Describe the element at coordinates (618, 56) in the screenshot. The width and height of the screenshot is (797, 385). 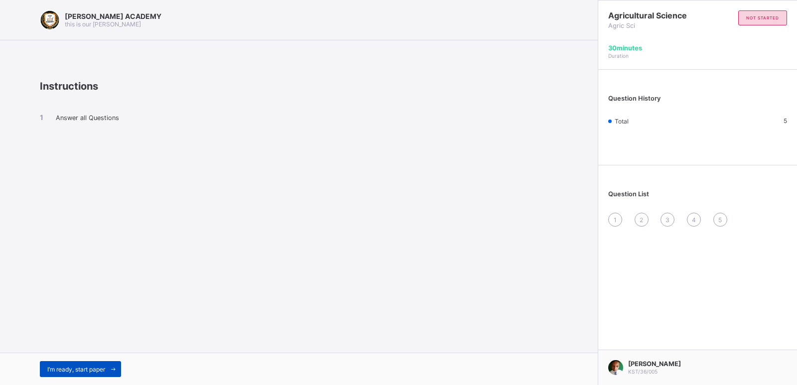
I see `span: Duration` at that location.